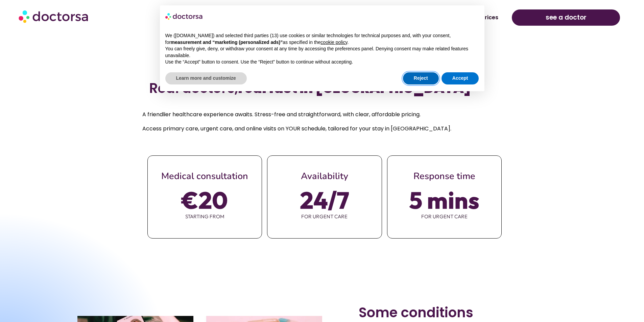 The width and height of the screenshot is (644, 322). Describe the element at coordinates (566, 18) in the screenshot. I see `span: see a doctor` at that location.